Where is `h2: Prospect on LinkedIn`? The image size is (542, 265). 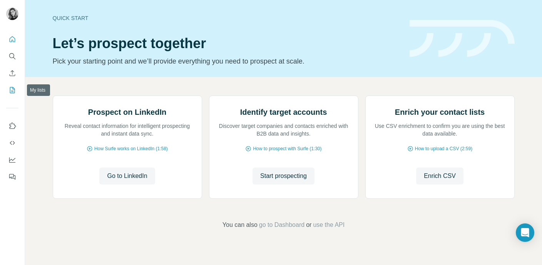
h2: Prospect on LinkedIn is located at coordinates (127, 112).